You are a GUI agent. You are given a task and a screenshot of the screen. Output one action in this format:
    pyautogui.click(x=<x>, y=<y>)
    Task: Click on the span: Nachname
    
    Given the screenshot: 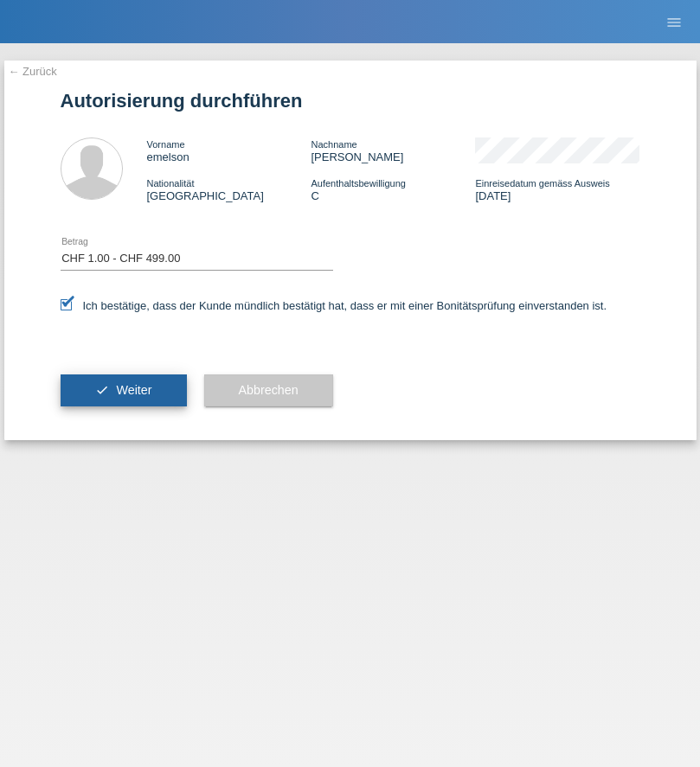 What is the action you would take?
    pyautogui.click(x=333, y=145)
    